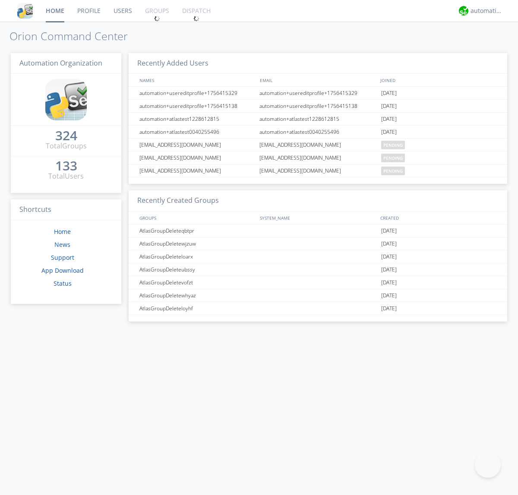 The width and height of the screenshot is (518, 495). Describe the element at coordinates (197, 230) in the screenshot. I see `div: AtlasGroupDeleteqbtpr` at that location.